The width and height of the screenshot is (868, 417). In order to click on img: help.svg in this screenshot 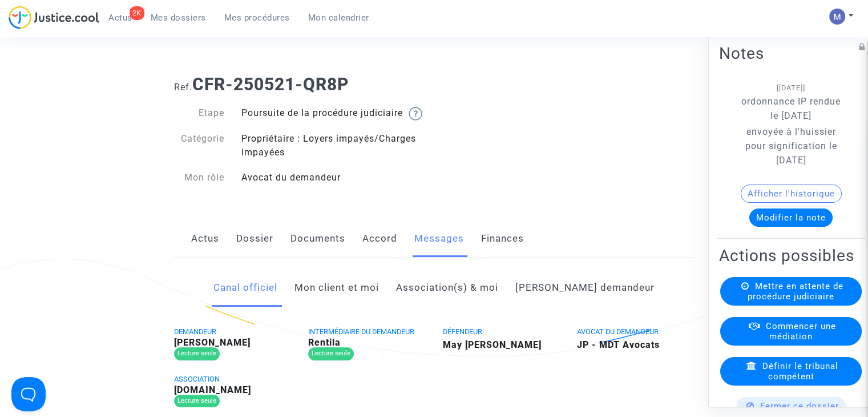, I will do `click(415, 114)`.